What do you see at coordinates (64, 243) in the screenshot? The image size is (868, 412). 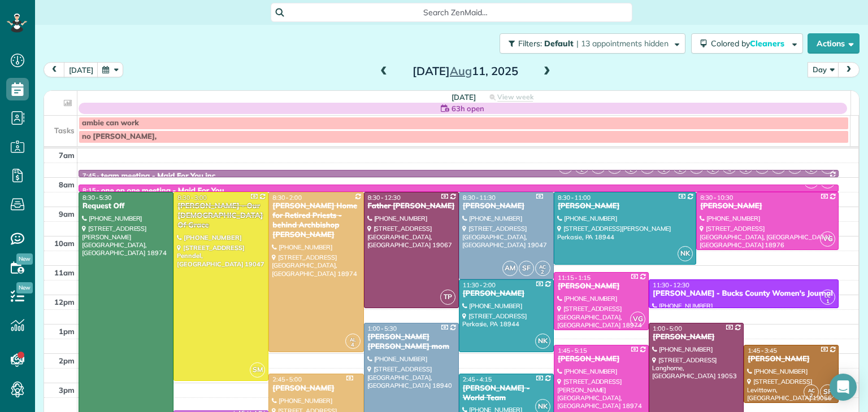 I see `span: 10am` at bounding box center [64, 243].